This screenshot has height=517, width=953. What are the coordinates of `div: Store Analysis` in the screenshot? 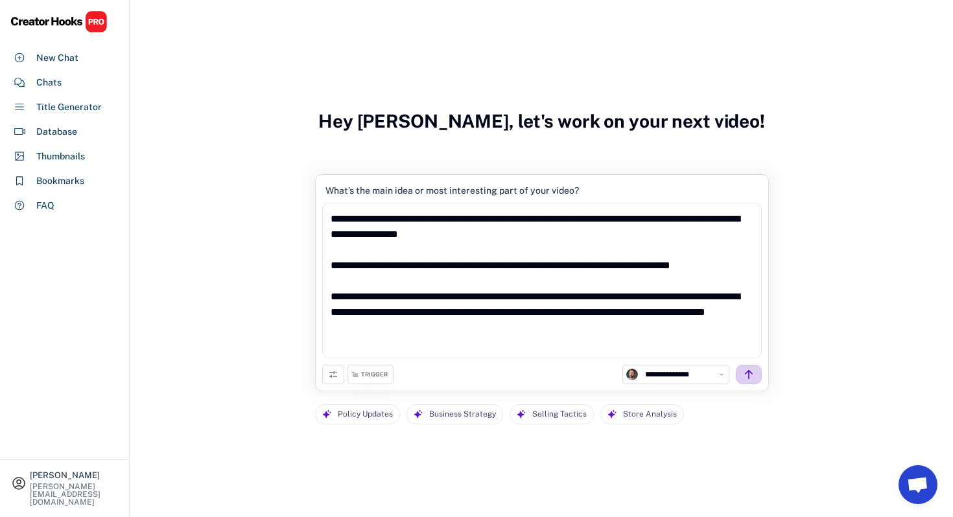 It's located at (649, 414).